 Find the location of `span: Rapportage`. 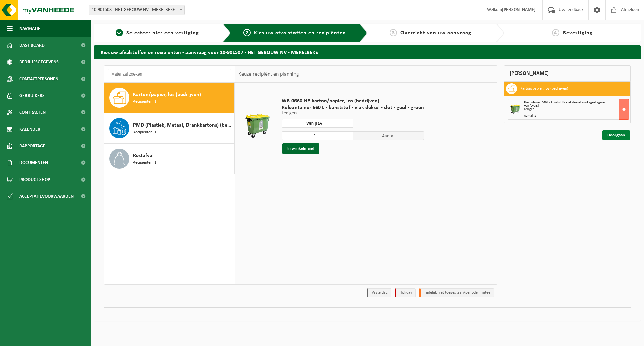

span: Rapportage is located at coordinates (32, 146).